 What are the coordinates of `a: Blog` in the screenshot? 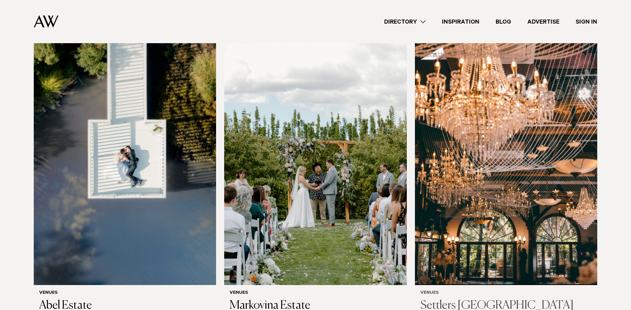 It's located at (504, 22).